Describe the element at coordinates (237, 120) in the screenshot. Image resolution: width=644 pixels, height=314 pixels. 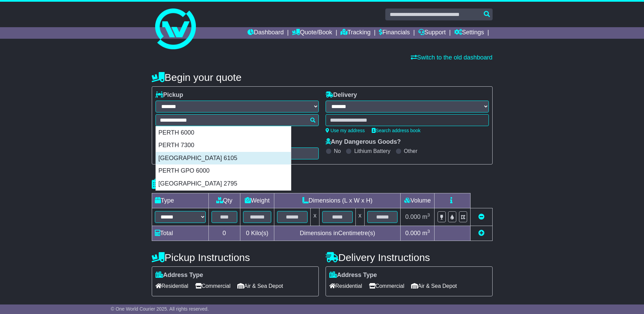
I see `typeahead: Please provide city` at that location.